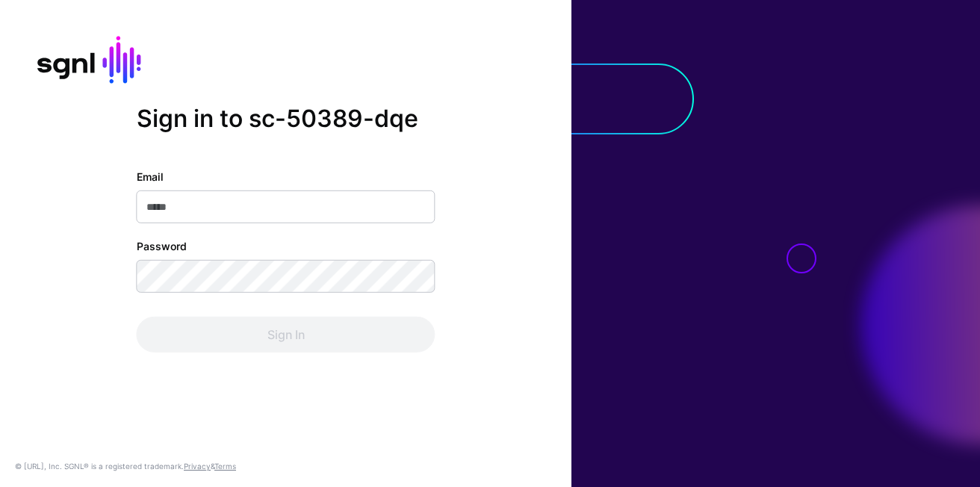 The height and width of the screenshot is (487, 980). What do you see at coordinates (161, 246) in the screenshot?
I see `label: Password` at bounding box center [161, 246].